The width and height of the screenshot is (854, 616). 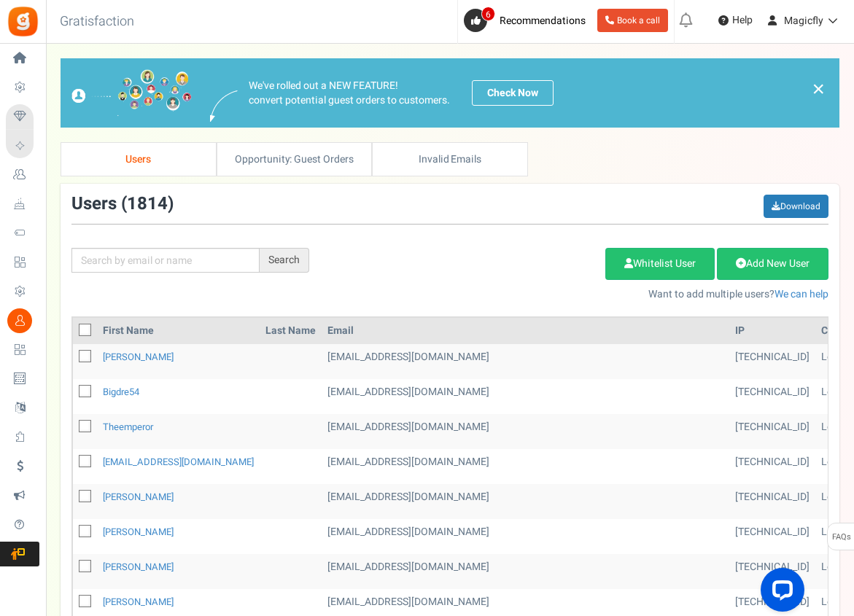 What do you see at coordinates (166, 261) in the screenshot?
I see `input: Search by email or name` at bounding box center [166, 261].